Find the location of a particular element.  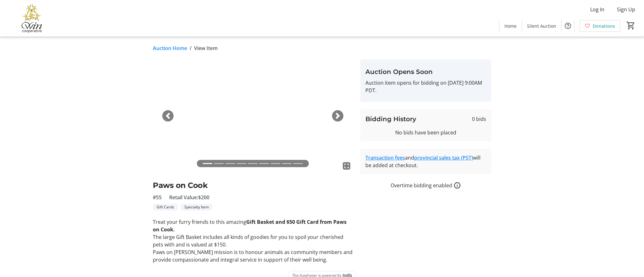

span: Log In is located at coordinates (598, 9).